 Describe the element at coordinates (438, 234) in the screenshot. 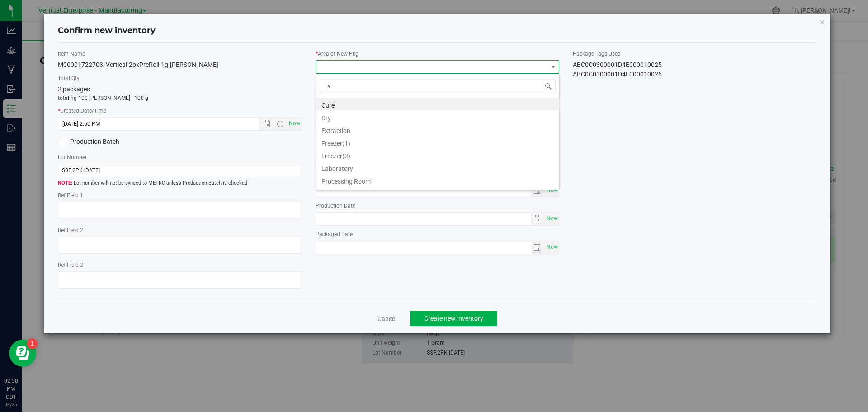

I see `label: Packaged Date` at that location.